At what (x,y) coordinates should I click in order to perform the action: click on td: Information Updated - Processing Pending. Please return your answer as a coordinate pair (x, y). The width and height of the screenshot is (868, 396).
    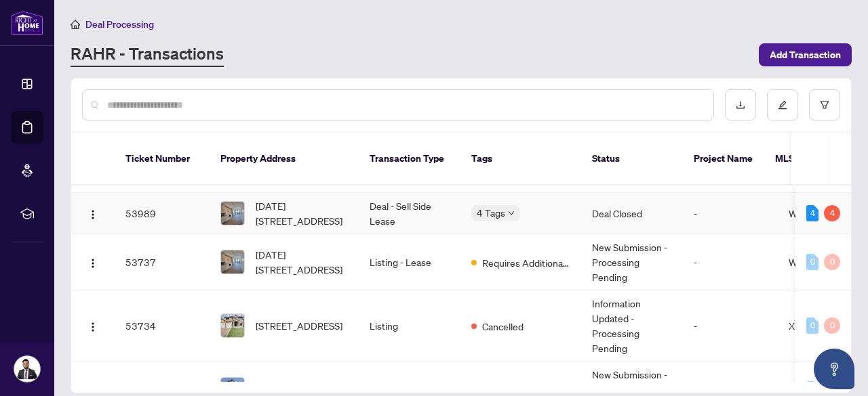
    Looking at the image, I should click on (632, 326).